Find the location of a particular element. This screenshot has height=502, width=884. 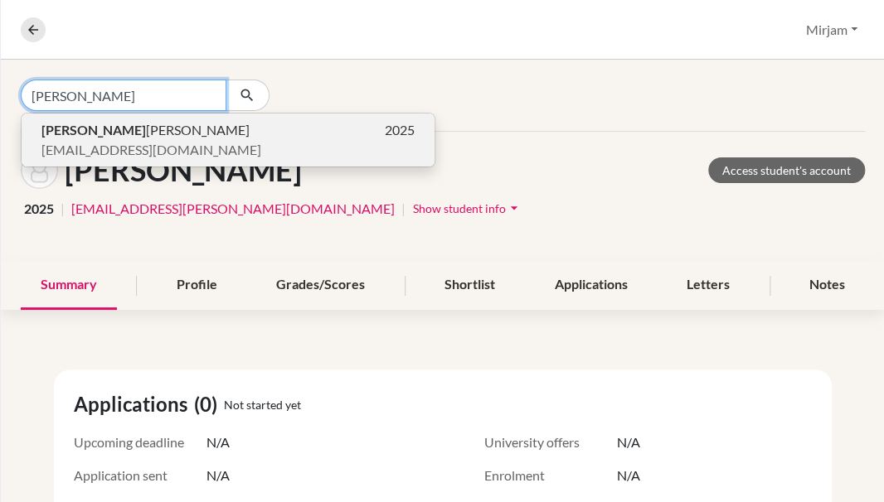

span: Show student info is located at coordinates (459, 208).